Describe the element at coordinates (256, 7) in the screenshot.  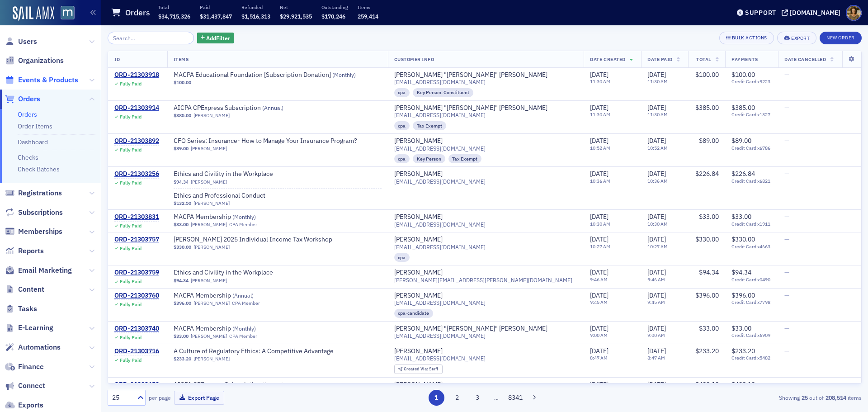
I see `p: Refunded` at that location.